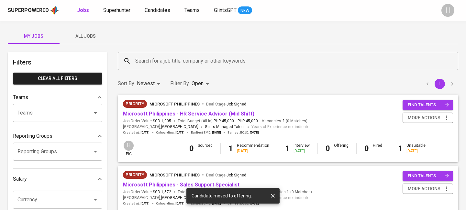 The image size is (466, 210). What do you see at coordinates (126, 84) in the screenshot?
I see `p: Sort By` at bounding box center [126, 84].